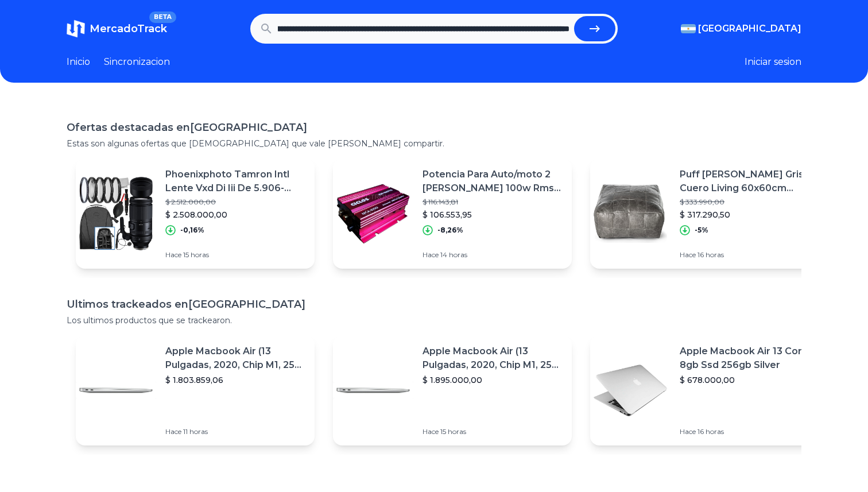 Image resolution: width=868 pixels, height=492 pixels. What do you see at coordinates (450, 230) in the screenshot?
I see `p: -8,26%` at bounding box center [450, 230].